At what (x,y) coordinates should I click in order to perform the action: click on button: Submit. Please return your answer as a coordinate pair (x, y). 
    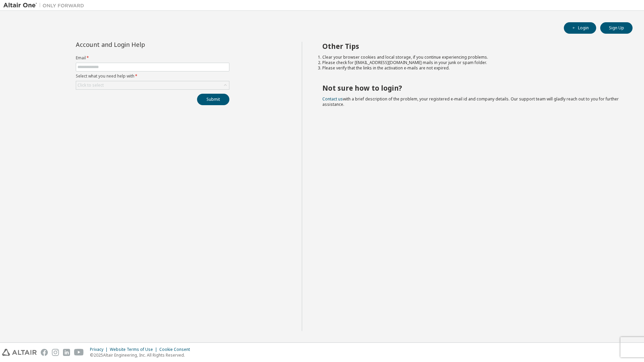
    Looking at the image, I should click on (213, 100).